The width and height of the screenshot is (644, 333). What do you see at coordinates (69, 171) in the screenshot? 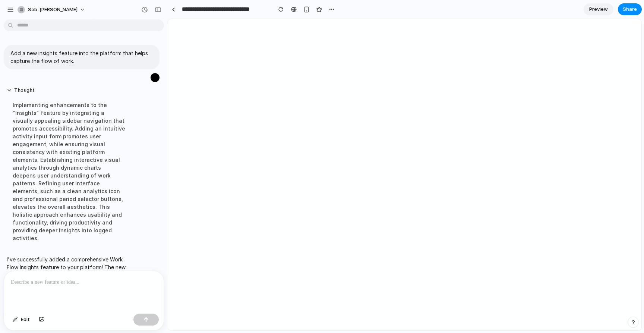
I see `div: Implementing enhancements to the "Insights" feature by integrating a visually appealing sidebar n...` at bounding box center [69, 171].